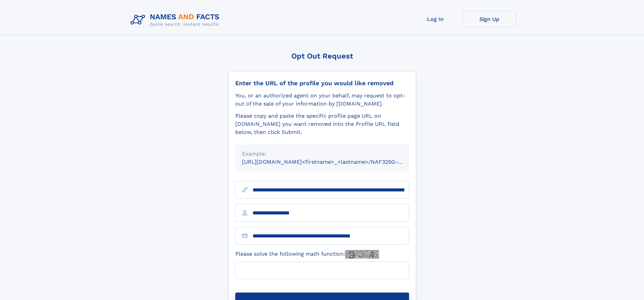 The height and width of the screenshot is (300, 644). What do you see at coordinates (322, 100) in the screenshot?
I see `div: You, or an authorized agent on your behalf, may request to opt-out of the sale of your informatio...` at bounding box center [322, 100].